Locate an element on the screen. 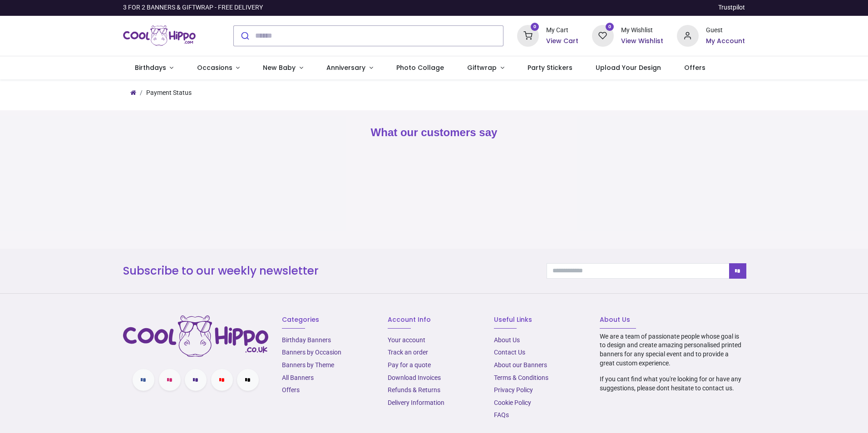 The height and width of the screenshot is (433, 868). div: My Wishlist is located at coordinates (642, 30).